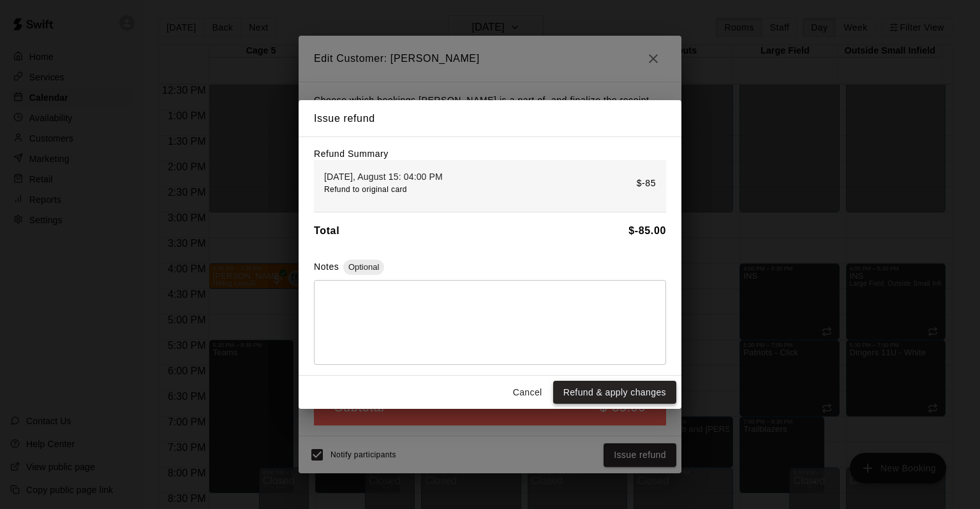  I want to click on button: Refund & apply changes, so click(614, 393).